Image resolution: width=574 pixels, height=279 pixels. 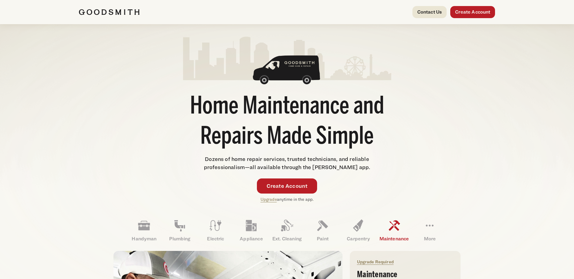 I want to click on a: More, so click(x=429, y=231).